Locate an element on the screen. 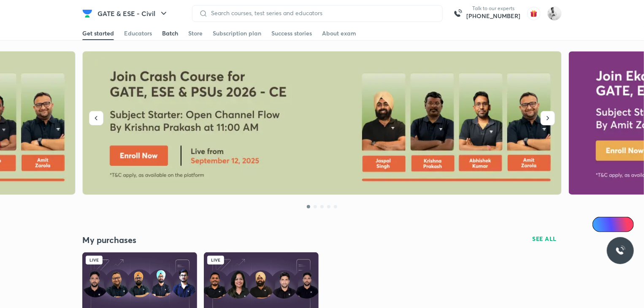  div: Batch is located at coordinates (170, 33).